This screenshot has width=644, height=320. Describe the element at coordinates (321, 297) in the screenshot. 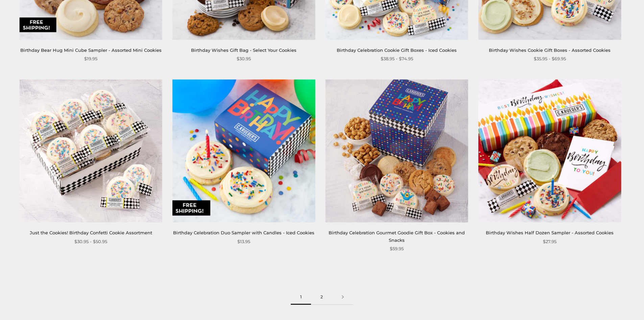

I see `a: 2` at that location.